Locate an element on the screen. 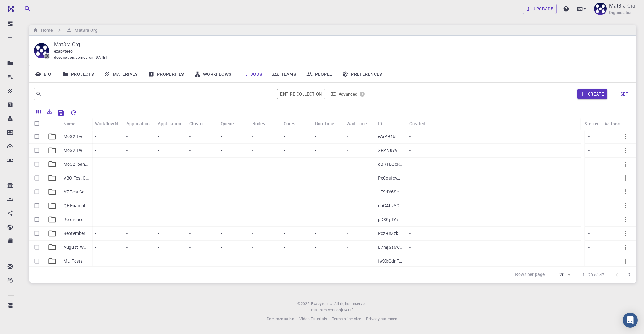 The width and height of the screenshot is (644, 334). p: QE Examples is located at coordinates (76, 206).